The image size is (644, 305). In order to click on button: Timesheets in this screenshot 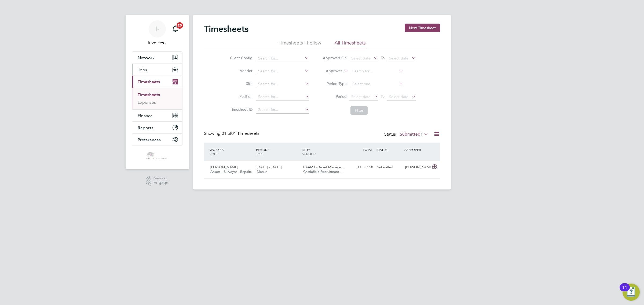, I will do `click(157, 82)`.